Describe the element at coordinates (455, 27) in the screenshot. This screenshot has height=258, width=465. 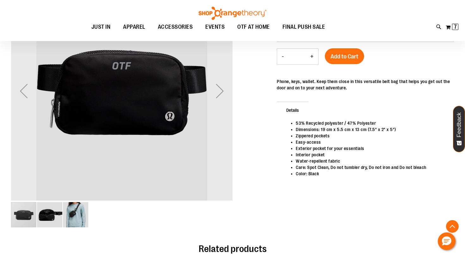
I see `span: 7` at that location.